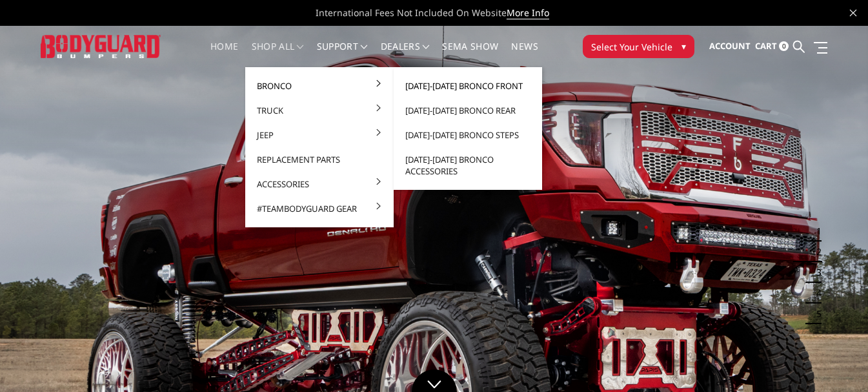 The image size is (868, 392). What do you see at coordinates (319, 135) in the screenshot?
I see `a: Jeep` at bounding box center [319, 135].